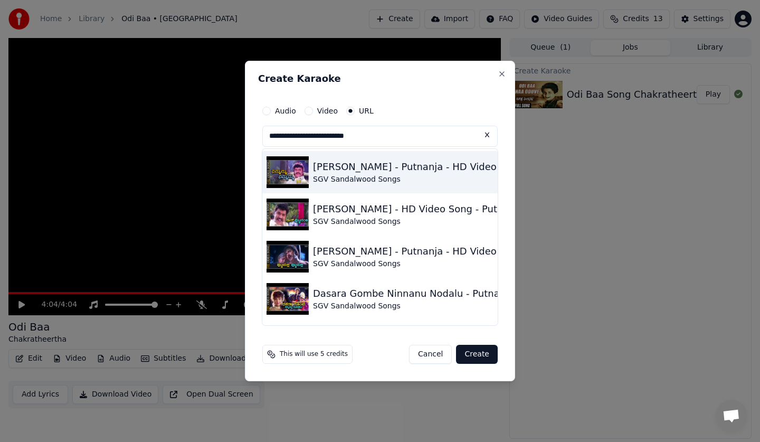  Describe the element at coordinates (286, 111) in the screenshot. I see `label: Audio` at that location.